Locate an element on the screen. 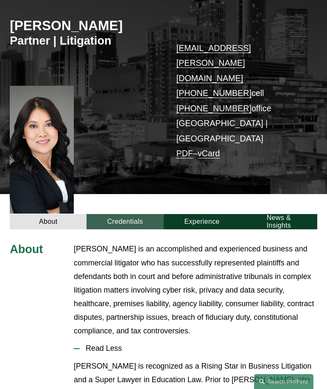 The image size is (327, 389). span: Read Less is located at coordinates (199, 348).